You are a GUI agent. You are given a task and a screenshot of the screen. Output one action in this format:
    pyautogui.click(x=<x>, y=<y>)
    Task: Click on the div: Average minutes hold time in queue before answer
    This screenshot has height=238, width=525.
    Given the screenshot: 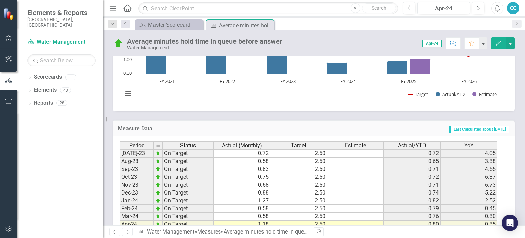 What is the action you would take?
    pyautogui.click(x=284, y=231)
    